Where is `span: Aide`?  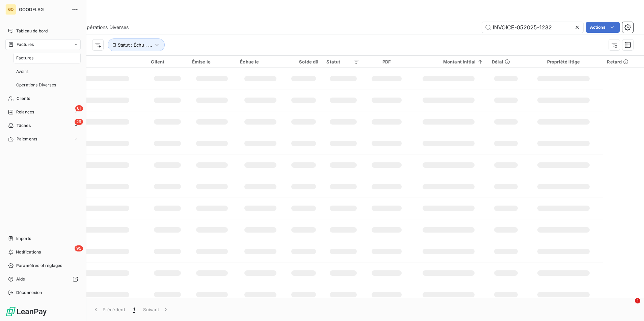 span: Aide is located at coordinates (21, 279).